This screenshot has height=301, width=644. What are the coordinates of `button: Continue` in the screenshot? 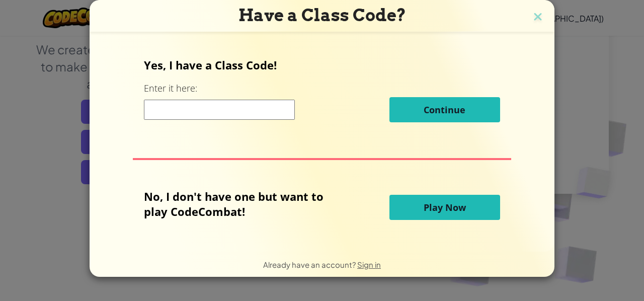 It's located at (445, 110).